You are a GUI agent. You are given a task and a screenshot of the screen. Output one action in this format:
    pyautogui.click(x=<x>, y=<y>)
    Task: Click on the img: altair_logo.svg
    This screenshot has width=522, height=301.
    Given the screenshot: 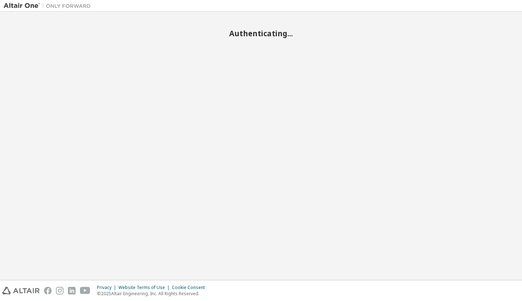 What is the action you would take?
    pyautogui.click(x=21, y=291)
    